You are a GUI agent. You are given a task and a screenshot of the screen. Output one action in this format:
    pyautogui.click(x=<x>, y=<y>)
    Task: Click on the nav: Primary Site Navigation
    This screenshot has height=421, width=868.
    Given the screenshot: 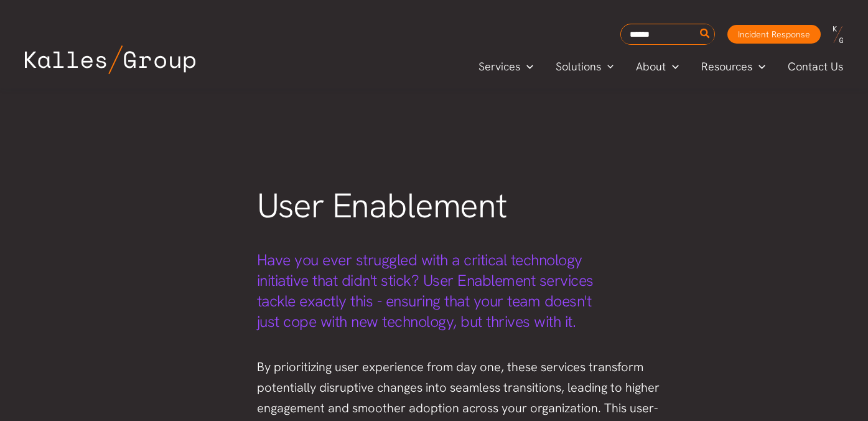 What is the action you would take?
    pyautogui.click(x=662, y=66)
    